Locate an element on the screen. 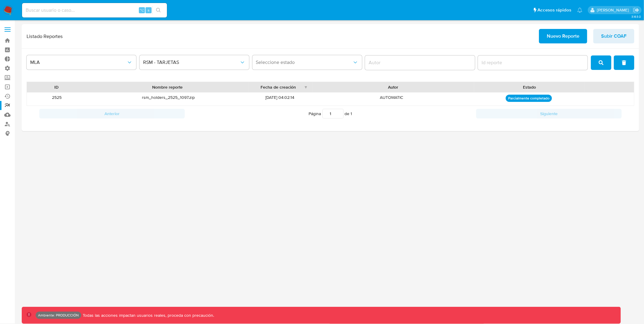 Image resolution: width=644 pixels, height=324 pixels. input: Buscar usuario o caso... is located at coordinates (94, 10).